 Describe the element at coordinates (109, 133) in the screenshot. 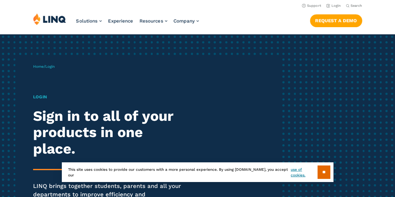

I see `h2: Sign in to all of your products in one place.` at that location.